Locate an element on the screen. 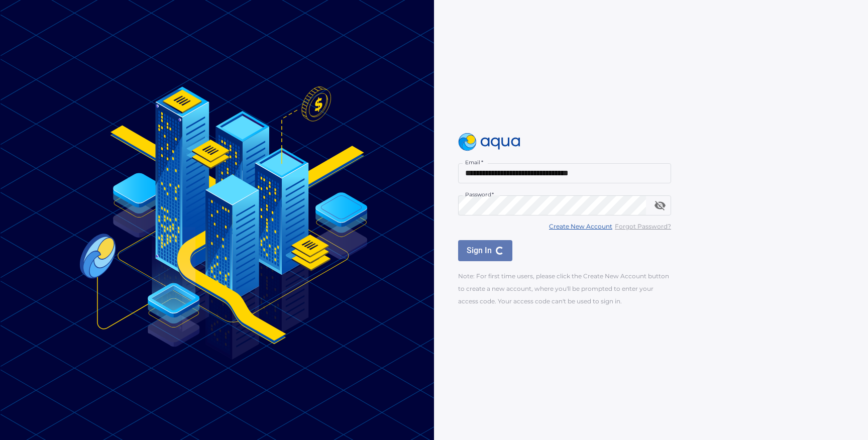 The width and height of the screenshot is (868, 440). span: Note: For first time users, please click the Create New Account button to create a new account, w... is located at coordinates (564, 288).